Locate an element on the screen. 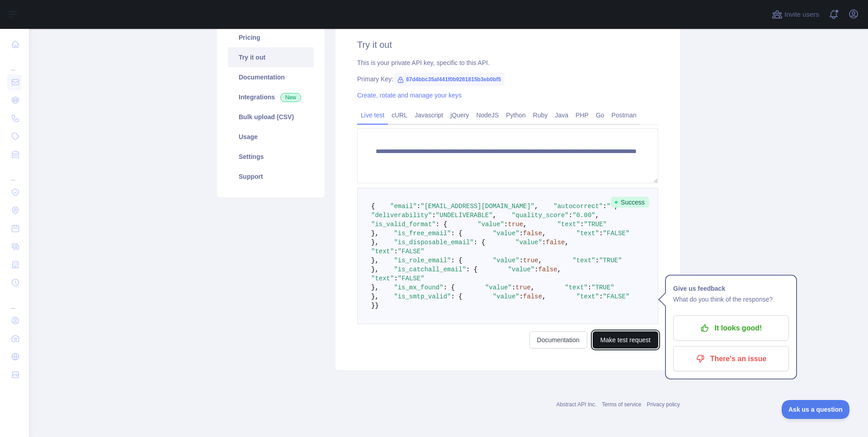  a: Terms of service is located at coordinates (621, 404).